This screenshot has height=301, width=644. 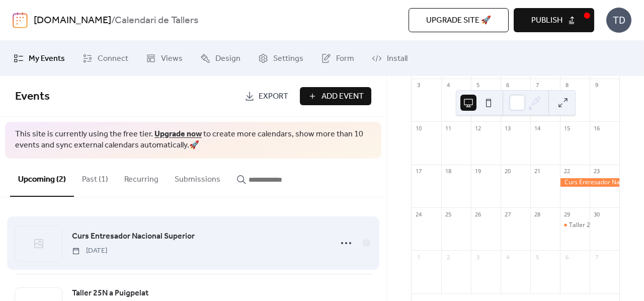 What do you see at coordinates (537, 171) in the screenshot?
I see `div: 21` at bounding box center [537, 171].